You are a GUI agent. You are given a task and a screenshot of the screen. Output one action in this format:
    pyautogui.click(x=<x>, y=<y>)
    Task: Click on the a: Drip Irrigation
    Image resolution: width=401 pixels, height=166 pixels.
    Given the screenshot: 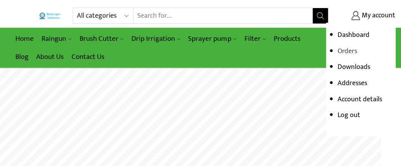 What is the action you would take?
    pyautogui.click(x=156, y=38)
    